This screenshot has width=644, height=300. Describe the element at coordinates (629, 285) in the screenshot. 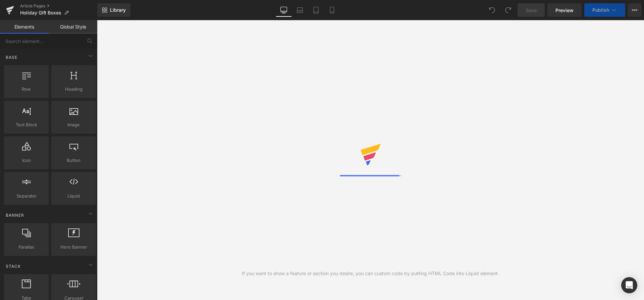

I see `div: Open Intercom Messenger` at that location.